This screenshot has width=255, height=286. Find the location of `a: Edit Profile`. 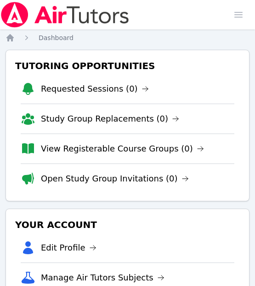

a: Edit Profile is located at coordinates (69, 247).